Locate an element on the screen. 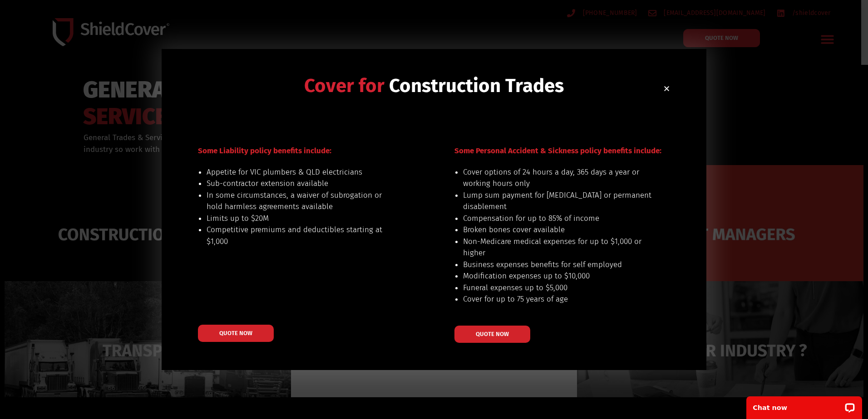 The image size is (868, 419). span: Cover for is located at coordinates (344, 86).